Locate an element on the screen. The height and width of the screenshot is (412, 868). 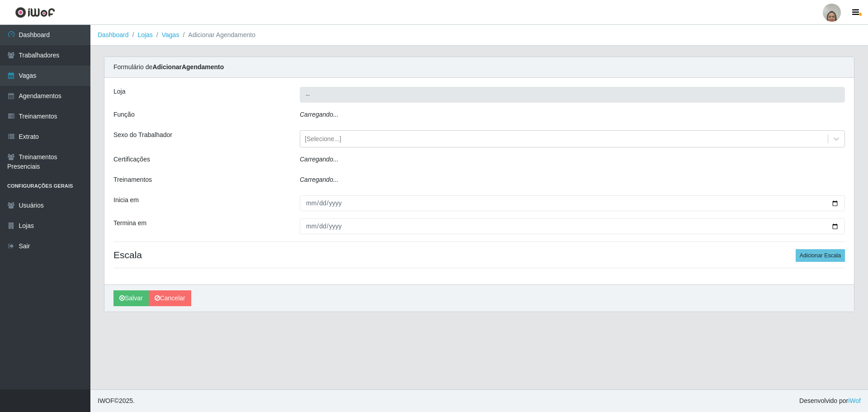
label: Sexo do Trabalhador is located at coordinates (143, 134).